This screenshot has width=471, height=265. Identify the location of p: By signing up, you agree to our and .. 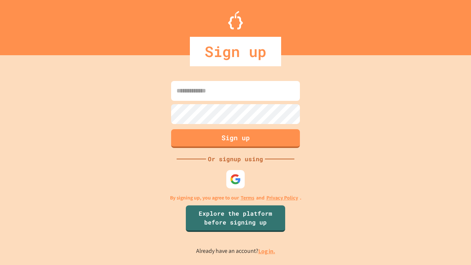
(235, 197).